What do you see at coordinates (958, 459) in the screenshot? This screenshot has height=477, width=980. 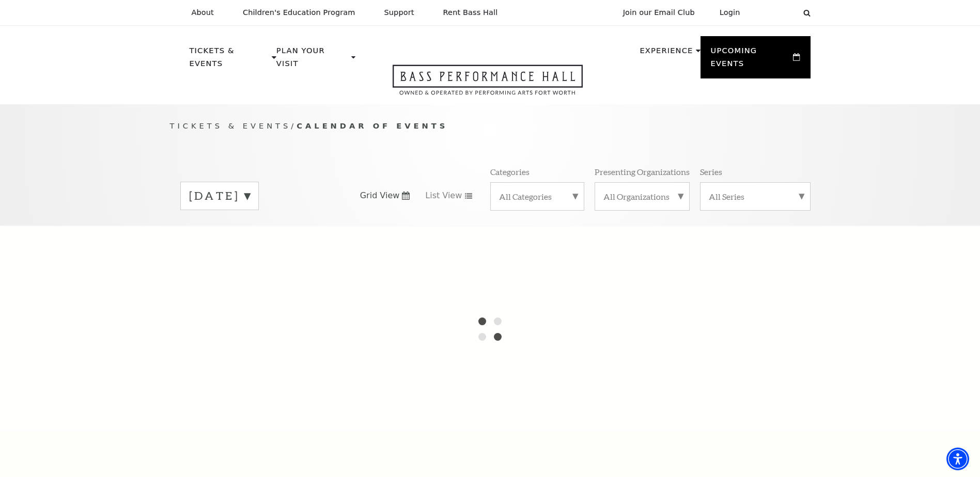 I see `div: Accessibility Menu` at bounding box center [958, 459].